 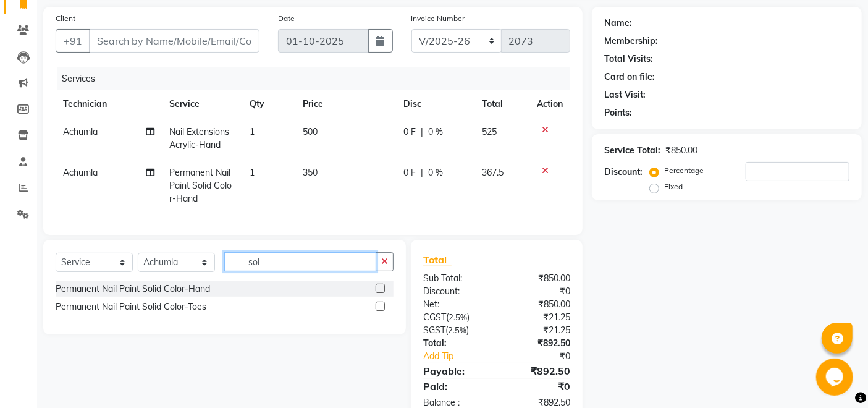 What do you see at coordinates (300, 261) in the screenshot?
I see `input: Search or Scan` at bounding box center [300, 261].